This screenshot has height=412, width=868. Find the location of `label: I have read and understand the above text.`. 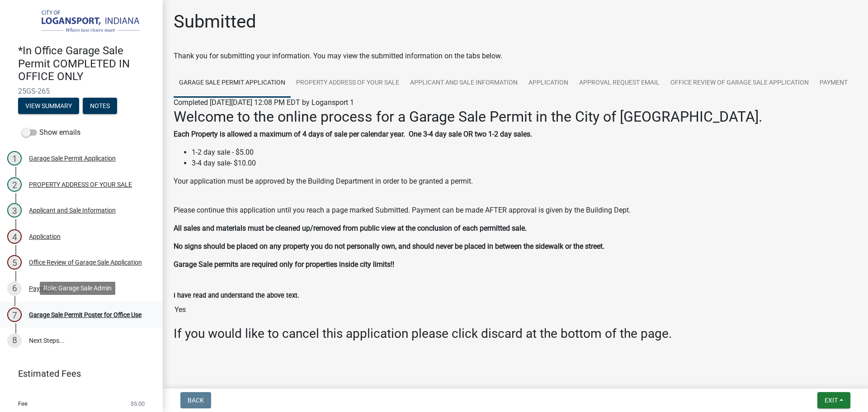

label: I have read and understand the above text. is located at coordinates (236, 295).